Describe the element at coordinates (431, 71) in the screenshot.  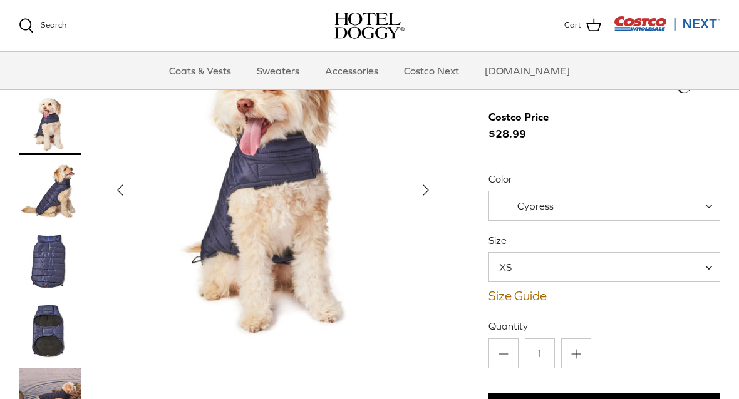
I see `a: Costco Next` at that location.